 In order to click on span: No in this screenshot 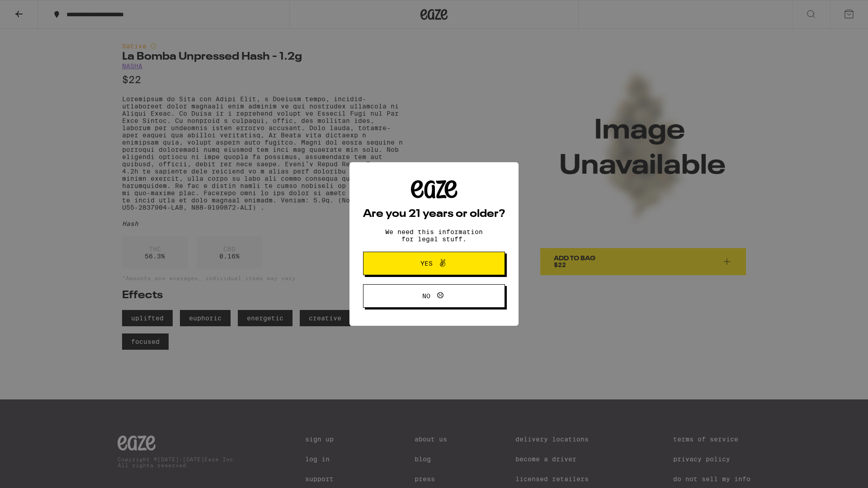, I will do `click(426, 296)`.